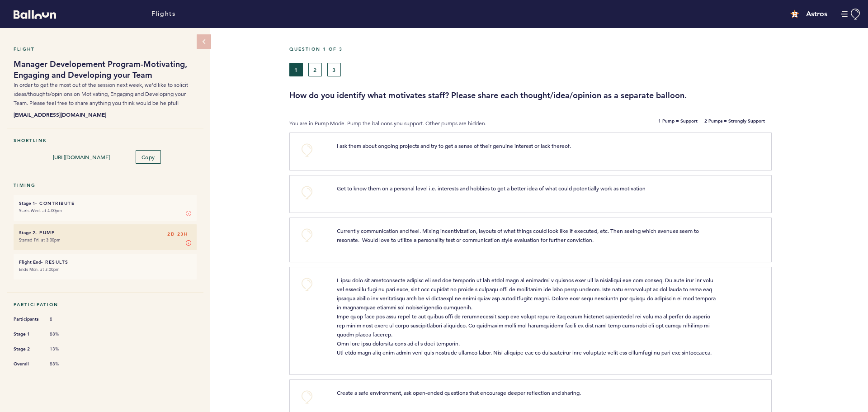 Image resolution: width=868 pixels, height=412 pixels. Describe the element at coordinates (105, 203) in the screenshot. I see `h6: - Contribute` at that location.